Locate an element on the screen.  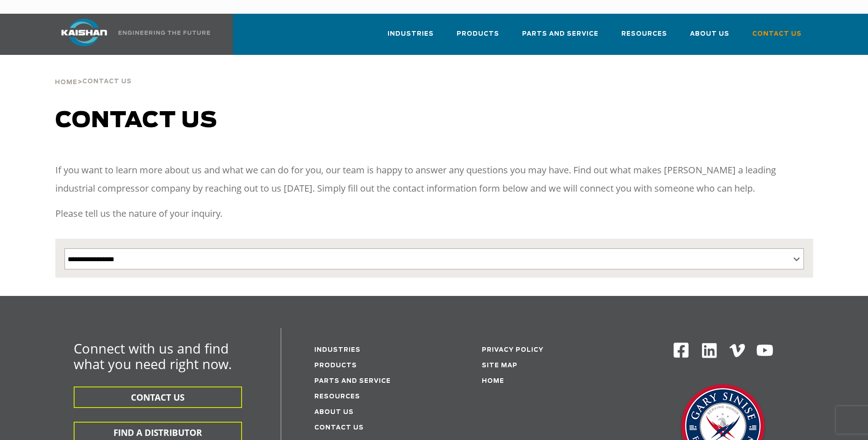
a: Kaishan USA is located at coordinates (130, 34).